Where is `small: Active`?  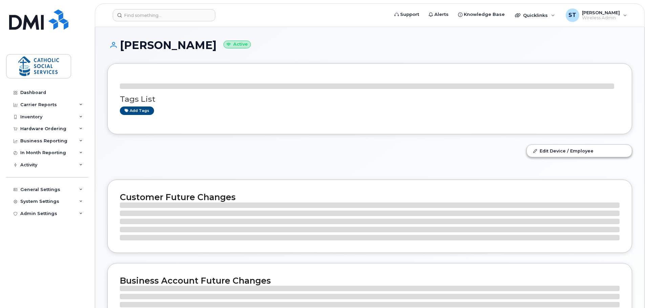 small: Active is located at coordinates (237, 44).